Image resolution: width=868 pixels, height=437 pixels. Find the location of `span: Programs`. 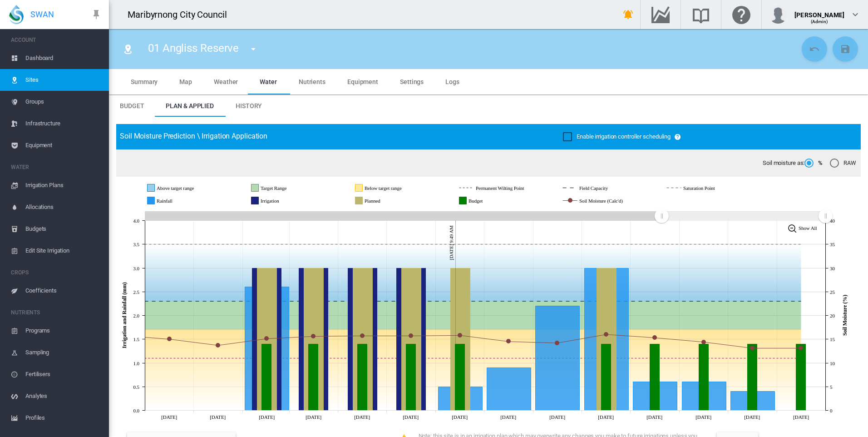

span: Programs is located at coordinates (64, 330).